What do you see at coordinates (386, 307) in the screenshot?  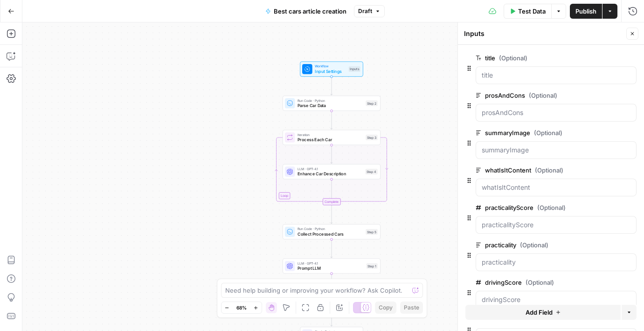 I see `button: Copy` at bounding box center [386, 307].